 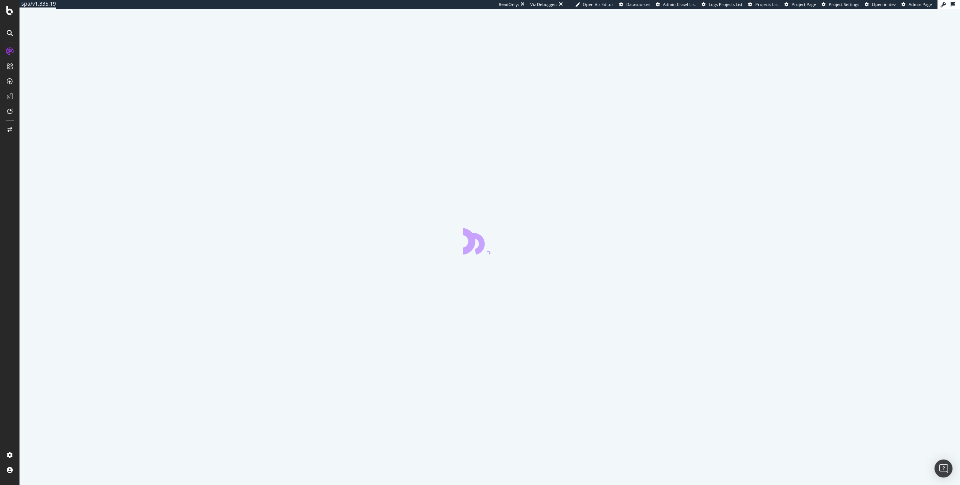 I want to click on span: Admin Crawl List, so click(x=679, y=4).